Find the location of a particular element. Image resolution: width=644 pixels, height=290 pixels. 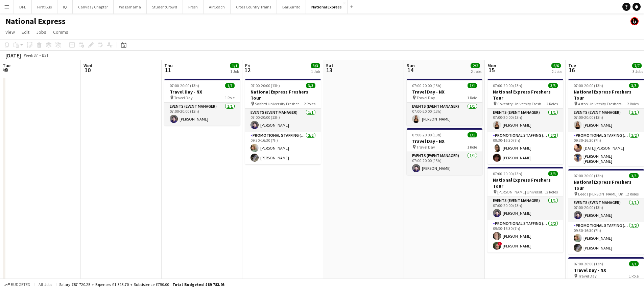

a: Comms is located at coordinates (60, 32).